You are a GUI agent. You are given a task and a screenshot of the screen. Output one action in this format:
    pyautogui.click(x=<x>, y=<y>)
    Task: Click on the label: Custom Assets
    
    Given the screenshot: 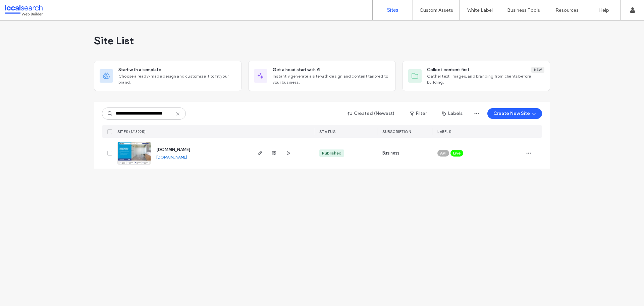 What is the action you would take?
    pyautogui.click(x=436, y=10)
    